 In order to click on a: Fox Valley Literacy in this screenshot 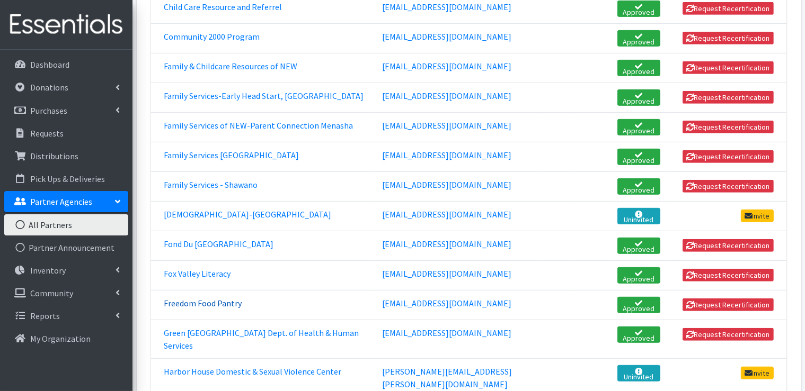, I will do `click(197, 274)`.